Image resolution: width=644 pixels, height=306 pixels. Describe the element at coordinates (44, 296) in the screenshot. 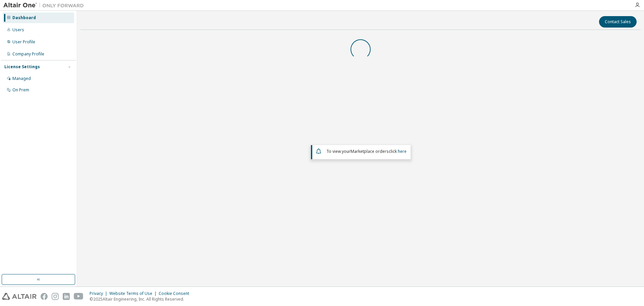

I see `img: facebook.svg` at that location.